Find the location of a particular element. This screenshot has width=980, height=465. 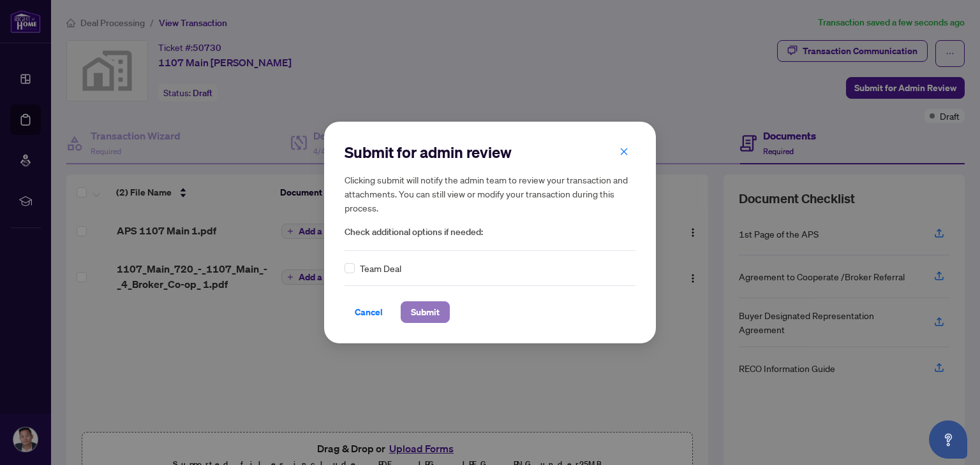

h2: Submit for admin review is located at coordinates (490, 152).